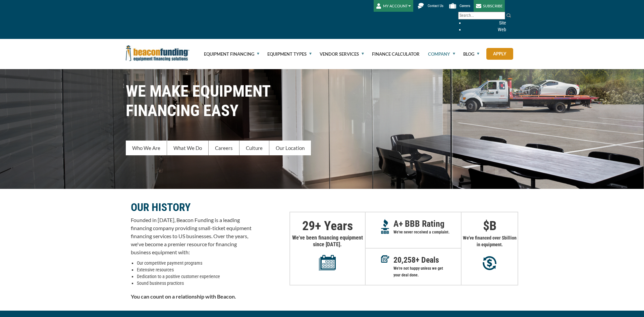  What do you see at coordinates (489, 226) in the screenshot?
I see `p: $ B` at bounding box center [489, 226].